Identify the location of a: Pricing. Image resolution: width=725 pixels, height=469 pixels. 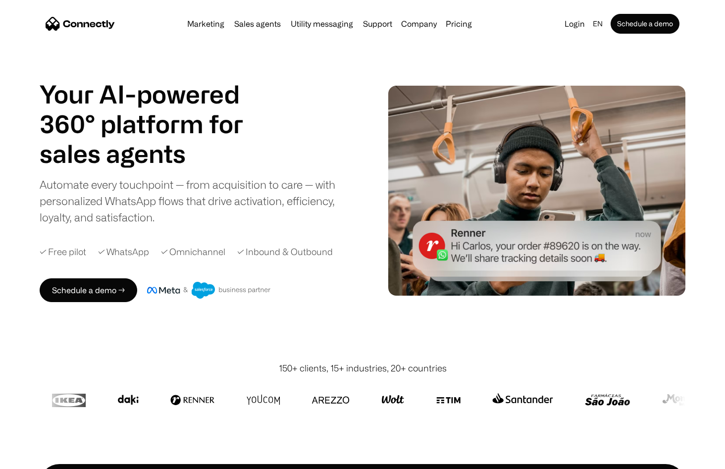
(458, 24).